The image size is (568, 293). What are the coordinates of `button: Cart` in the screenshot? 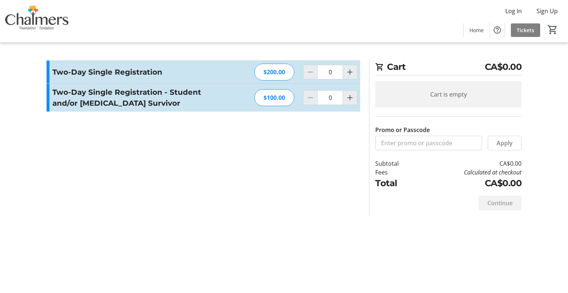 It's located at (552, 30).